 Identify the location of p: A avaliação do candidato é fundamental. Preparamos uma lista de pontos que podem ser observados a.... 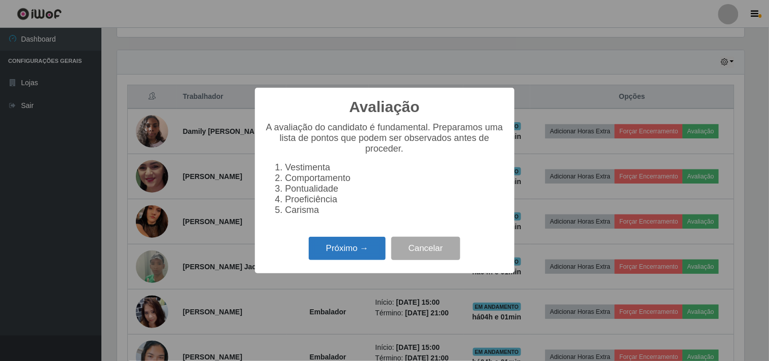
(385, 138).